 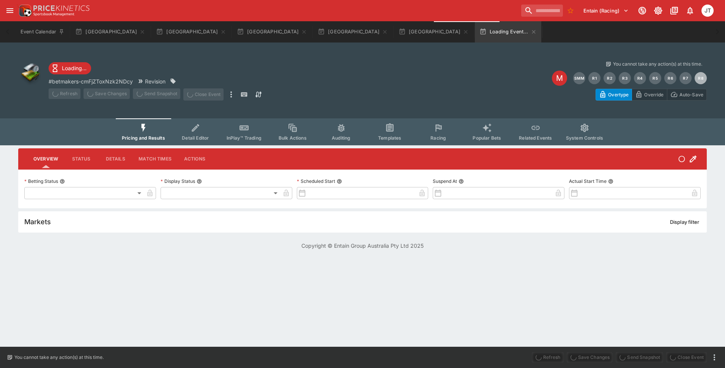 What do you see at coordinates (363, 132) in the screenshot?
I see `div: Event type filters` at bounding box center [363, 132].